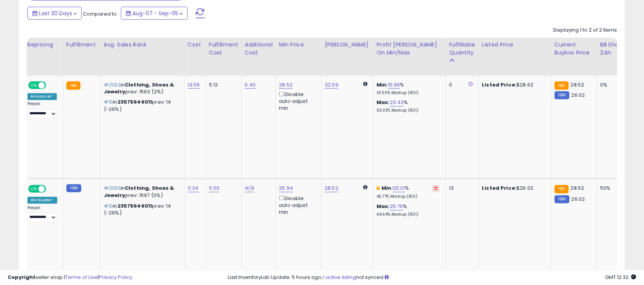 The image size is (644, 285). What do you see at coordinates (193, 188) in the screenshot?
I see `a: 11.34` at bounding box center [193, 188].